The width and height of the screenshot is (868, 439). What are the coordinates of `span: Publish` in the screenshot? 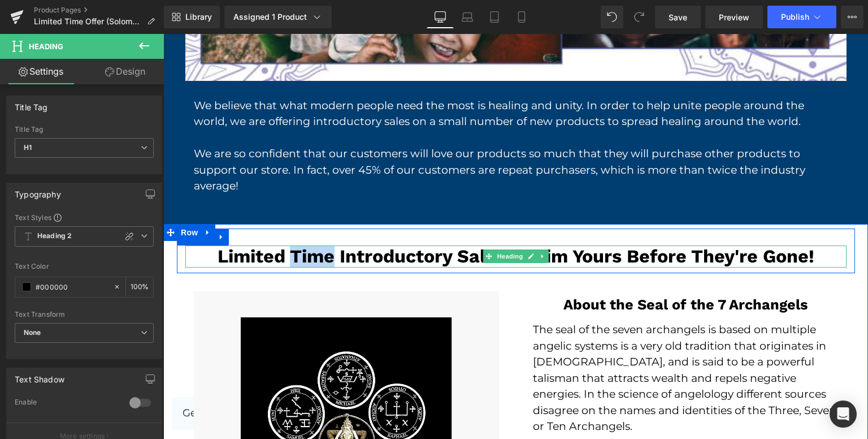 It's located at (794, 17).